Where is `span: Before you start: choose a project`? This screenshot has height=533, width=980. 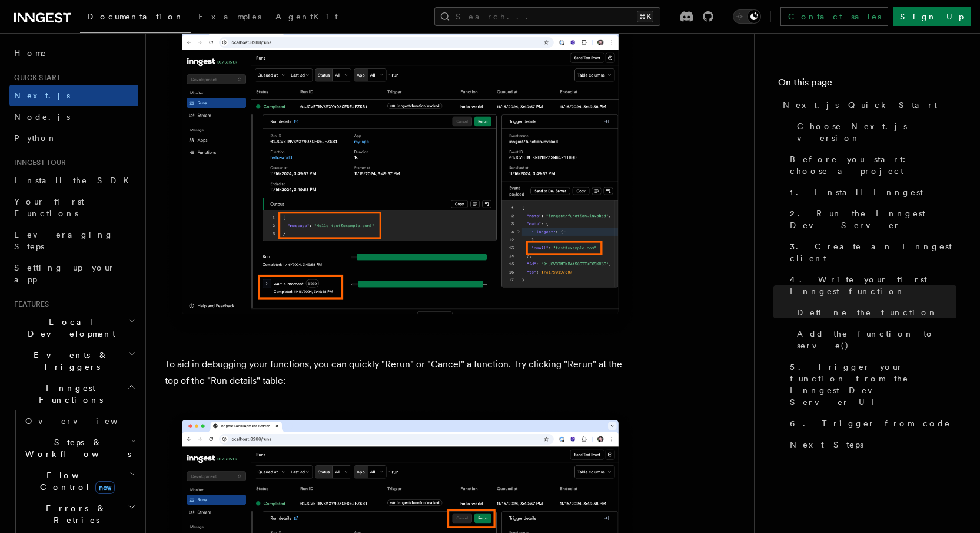
span: Before you start: choose a project is located at coordinates (874, 165).